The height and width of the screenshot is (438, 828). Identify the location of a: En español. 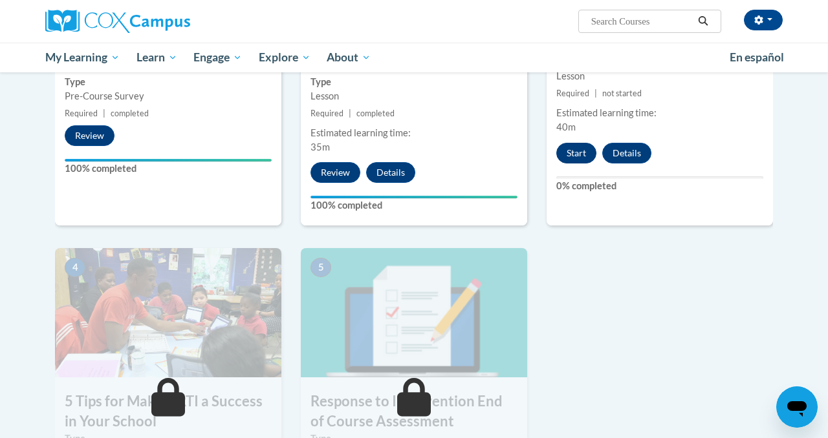
(756, 58).